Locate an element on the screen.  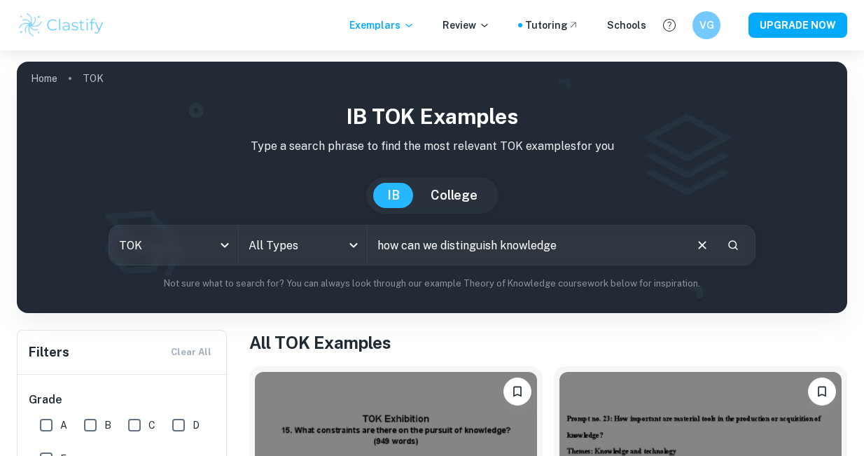
p: Exemplars is located at coordinates (381, 25).